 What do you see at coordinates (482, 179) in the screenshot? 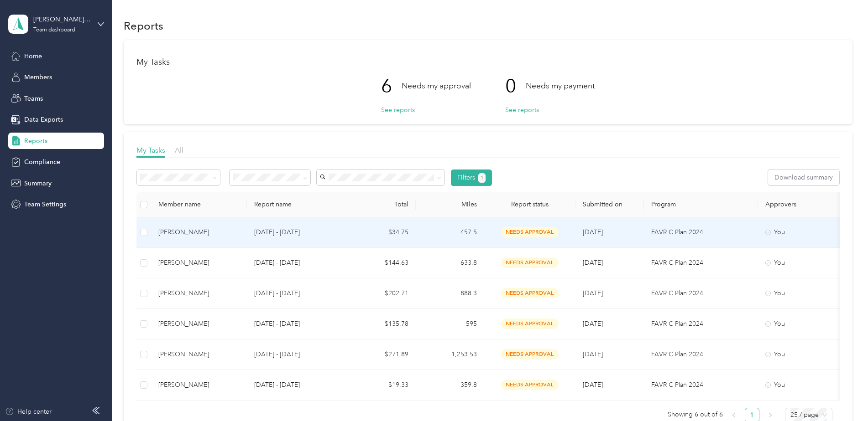
I see `span: 1` at bounding box center [482, 179].